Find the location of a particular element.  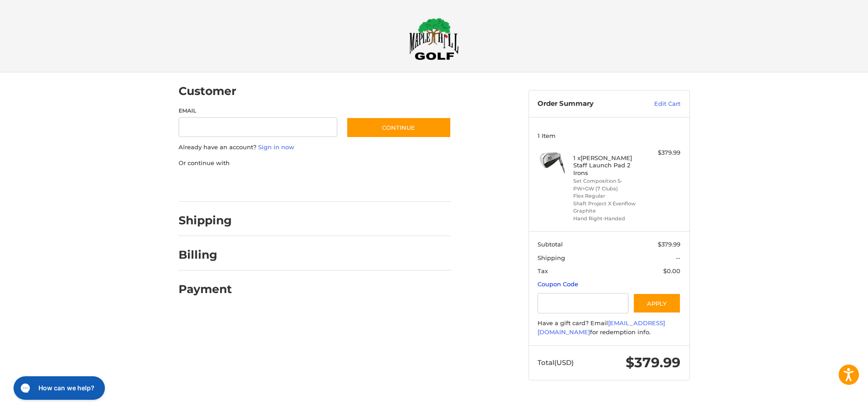

h2: Customer is located at coordinates (207, 91).